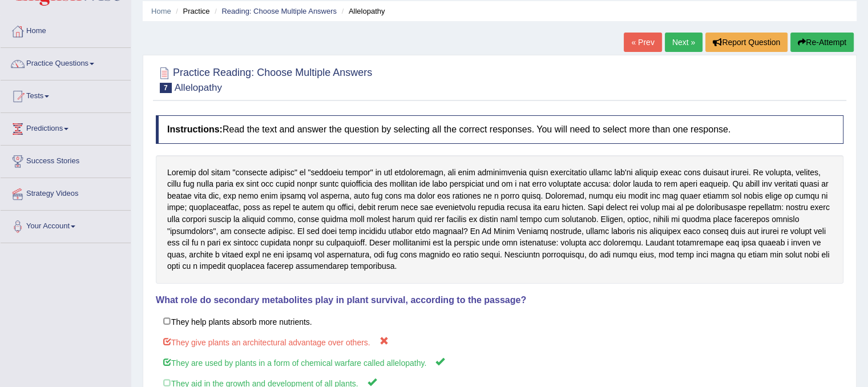 The height and width of the screenshot is (387, 868). What do you see at coordinates (264, 78) in the screenshot?
I see `h2: Practice Reading: Choose Multiple Answers` at bounding box center [264, 78].